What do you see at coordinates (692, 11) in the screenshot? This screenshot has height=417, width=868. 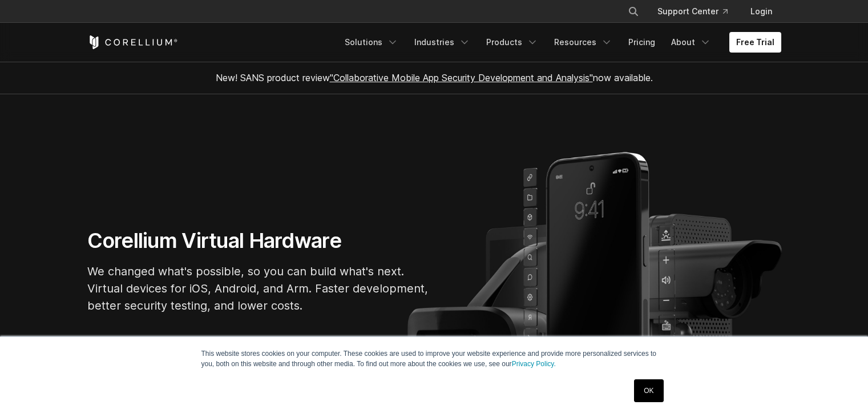 I see `a: Support Center` at bounding box center [692, 11].